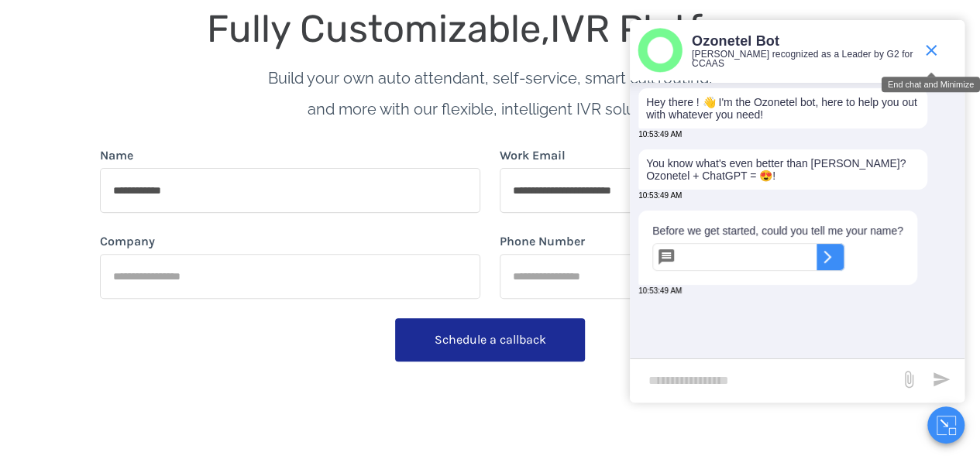 The height and width of the screenshot is (459, 980). What do you see at coordinates (662, 29) in the screenshot?
I see `span: IVR Platform` at bounding box center [662, 29].